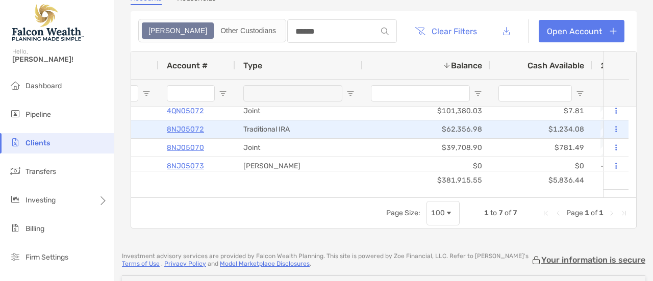 Image resolution: width=653 pixels, height=281 pixels. I want to click on p: 4QN05072, so click(185, 111).